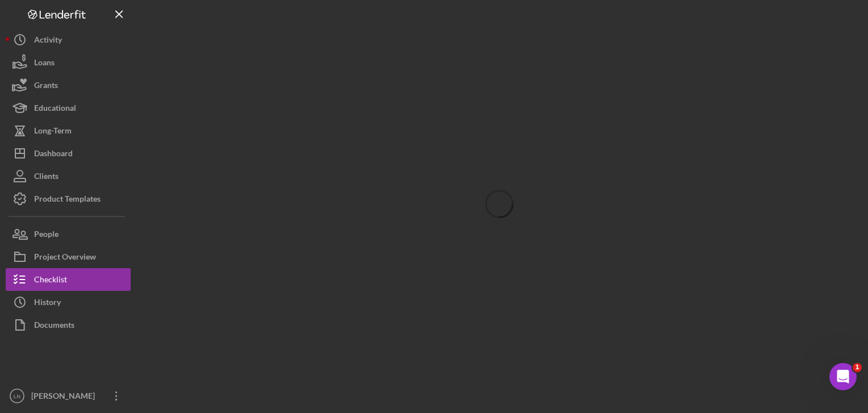 The height and width of the screenshot is (413, 868). I want to click on button: Activity, so click(68, 40).